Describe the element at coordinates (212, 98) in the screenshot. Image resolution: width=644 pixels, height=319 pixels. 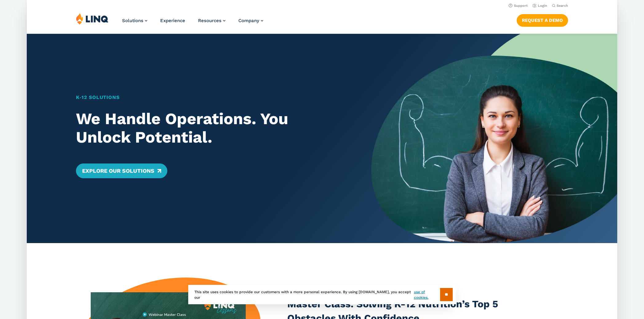
I see `h1: K‑12 Solutions` at that location.